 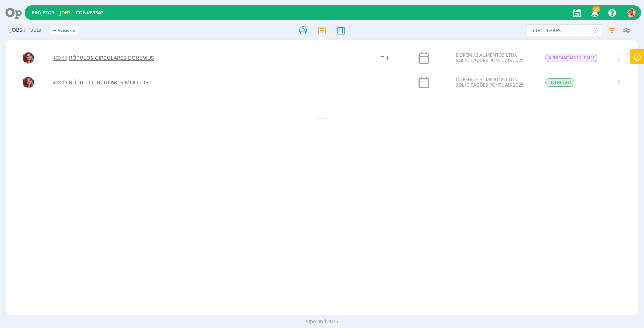 I want to click on span: / Pauta, so click(x=32, y=30).